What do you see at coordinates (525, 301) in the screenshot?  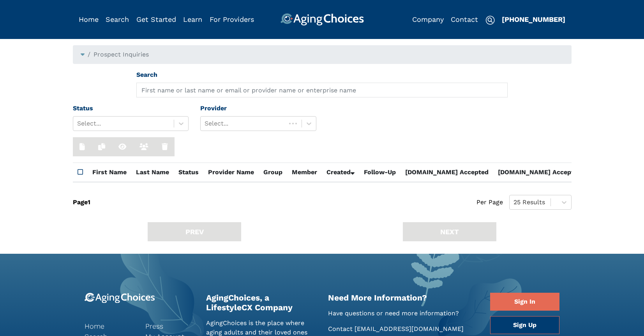 I see `a: Sign In` at bounding box center [525, 301].